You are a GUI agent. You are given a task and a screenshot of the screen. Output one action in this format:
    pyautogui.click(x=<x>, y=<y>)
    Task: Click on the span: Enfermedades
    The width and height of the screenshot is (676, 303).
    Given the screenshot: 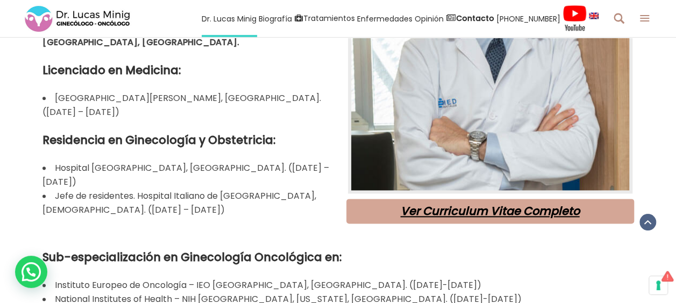 What is the action you would take?
    pyautogui.click(x=385, y=18)
    